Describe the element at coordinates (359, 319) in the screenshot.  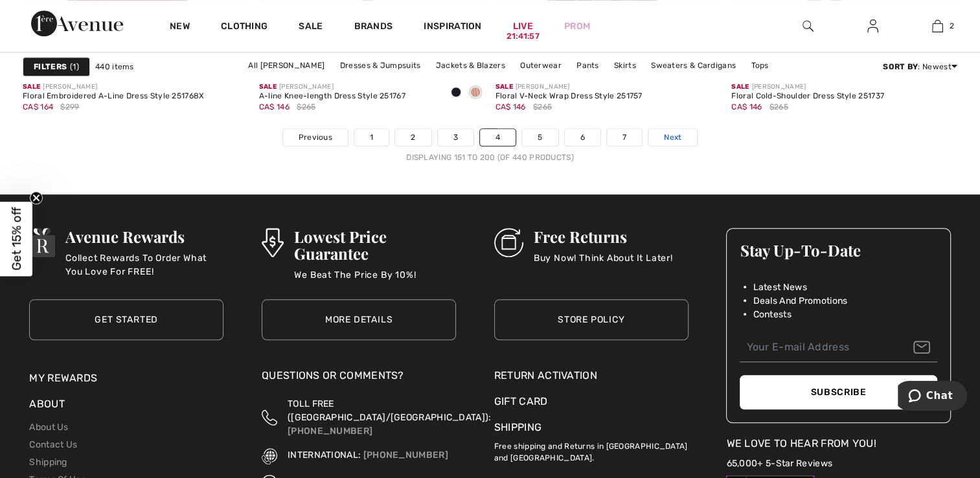
I see `a: More Details` at that location.